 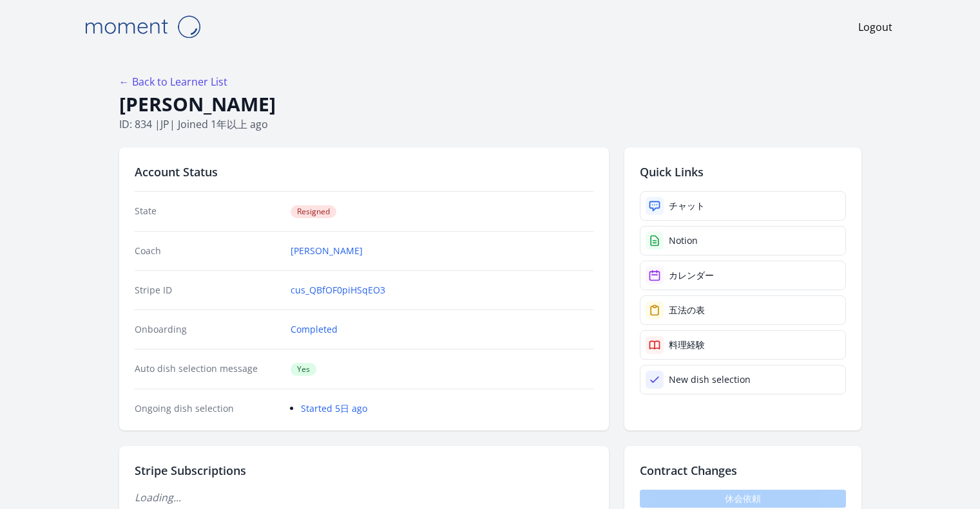 What do you see at coordinates (174, 82) in the screenshot?
I see `a: ← Back to Learner List` at bounding box center [174, 82].